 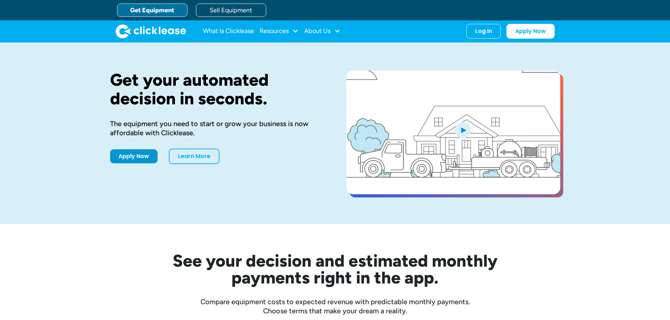 I want to click on img: Clicklease logo, so click(x=151, y=31).